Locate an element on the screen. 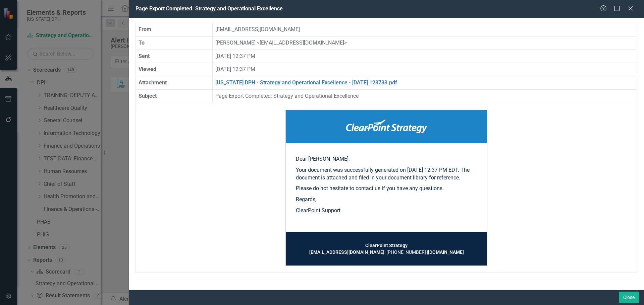 The height and width of the screenshot is (305, 644). td: Page Export Completed: Strategy and Operational Excellence is located at coordinates (425, 97).